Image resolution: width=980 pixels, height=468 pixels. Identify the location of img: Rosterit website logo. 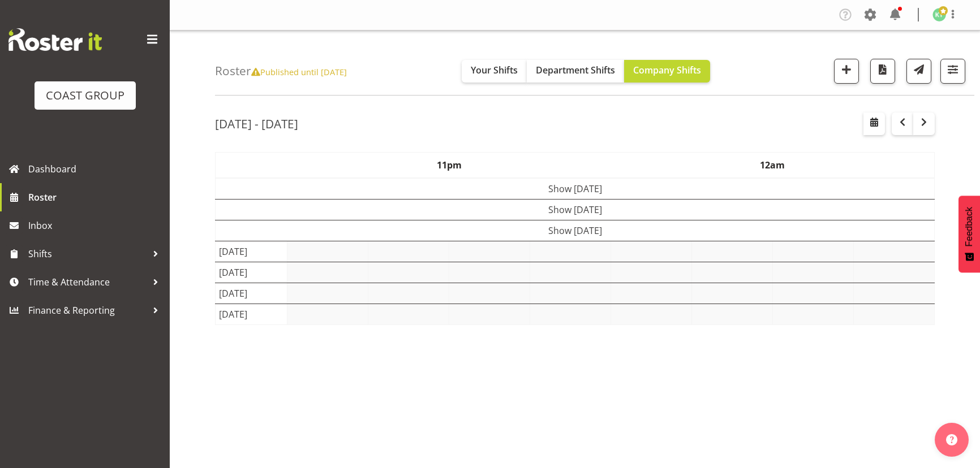
(55, 39).